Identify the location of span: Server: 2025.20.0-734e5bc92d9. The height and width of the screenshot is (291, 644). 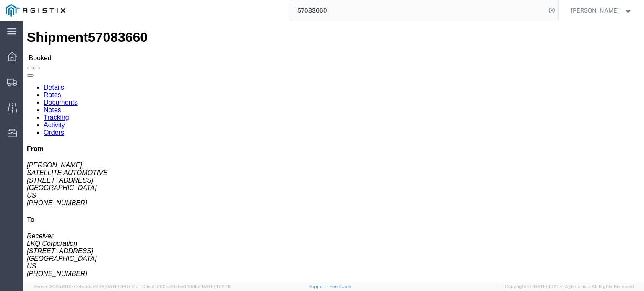
(86, 286).